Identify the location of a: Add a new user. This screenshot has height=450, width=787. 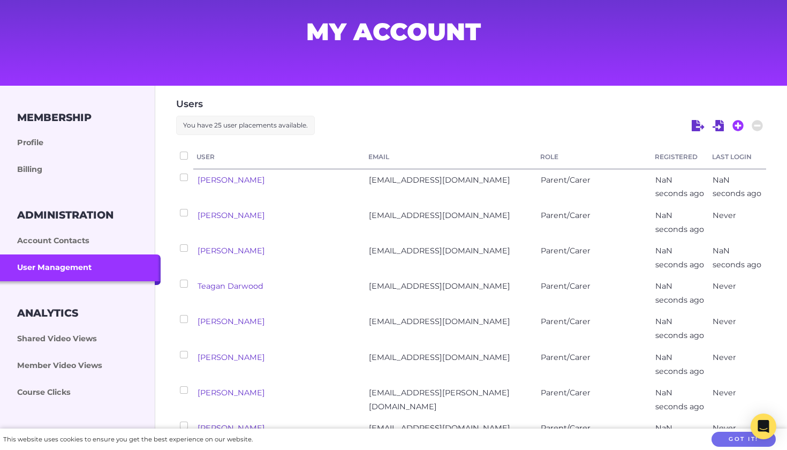
(738, 126).